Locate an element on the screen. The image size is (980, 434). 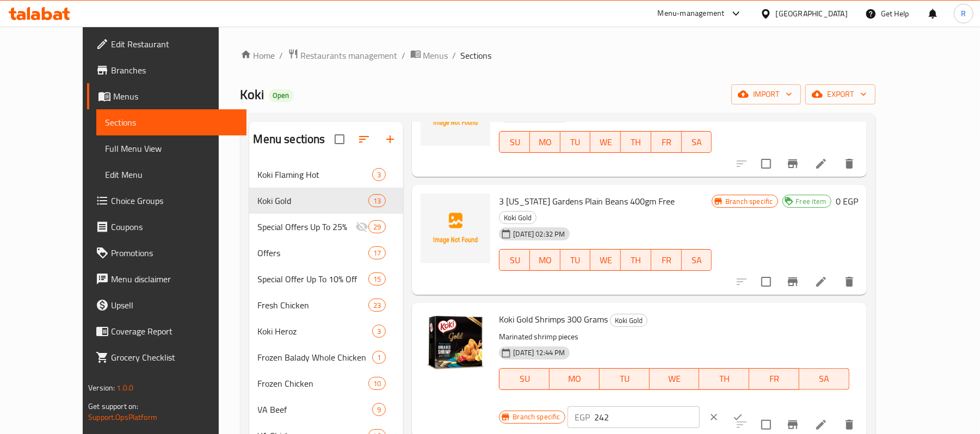
p: EGP is located at coordinates (582, 417).